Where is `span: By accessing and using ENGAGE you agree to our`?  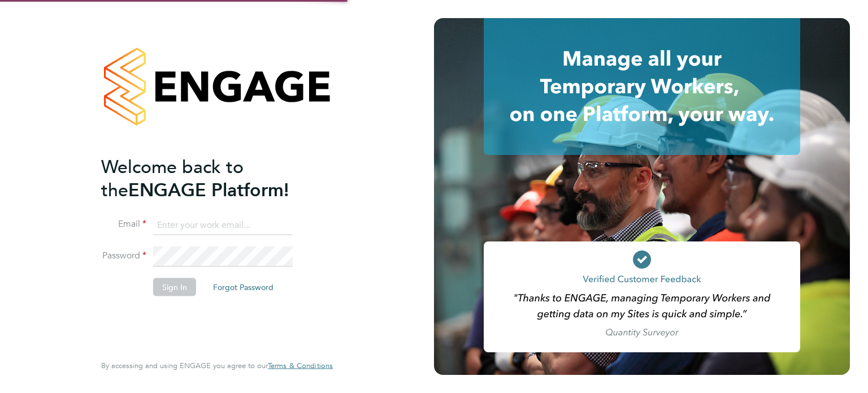 span: By accessing and using ENGAGE you agree to our is located at coordinates (217, 366).